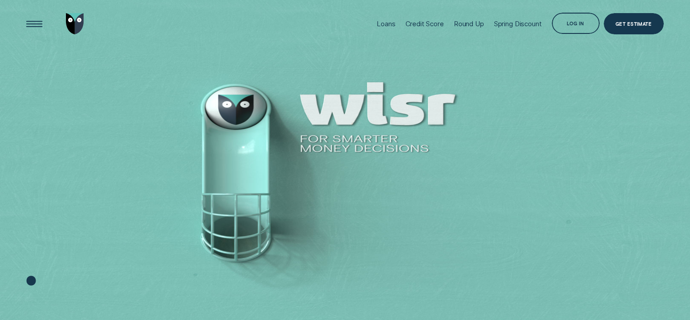  What do you see at coordinates (75, 24) in the screenshot?
I see `img: Wisr` at bounding box center [75, 24].